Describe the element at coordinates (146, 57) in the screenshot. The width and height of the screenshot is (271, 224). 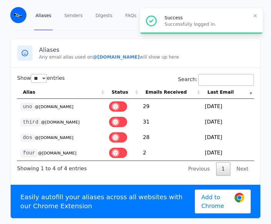
I see `p: Any email alias used on will show up here` at that location.